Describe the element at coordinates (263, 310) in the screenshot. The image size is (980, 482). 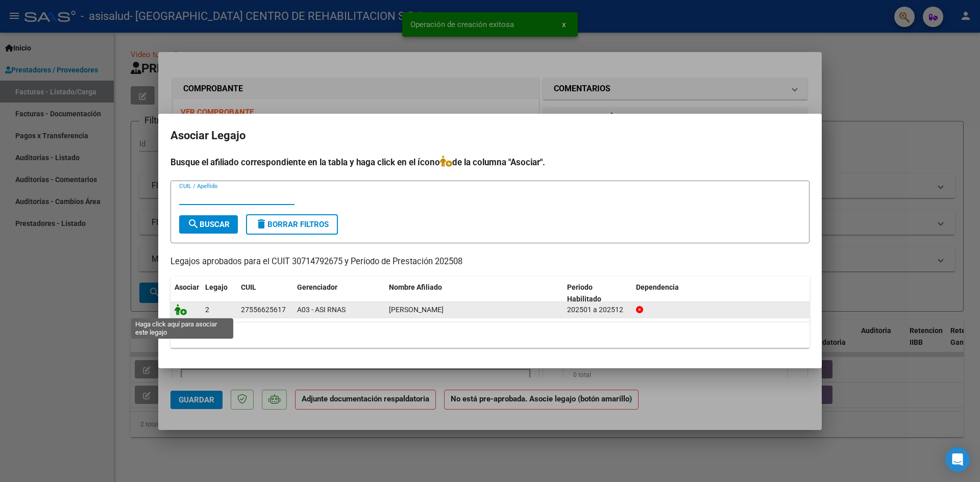
I see `div: 27556625617` at that location.